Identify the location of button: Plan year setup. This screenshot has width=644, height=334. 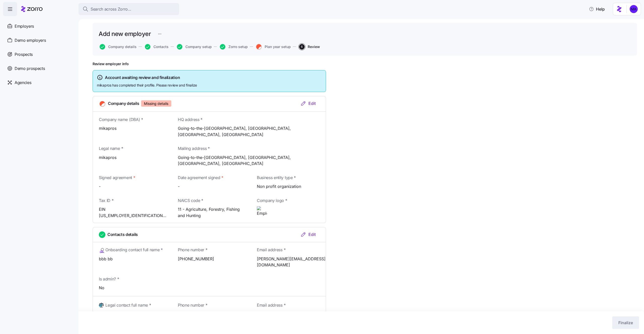
(273, 47).